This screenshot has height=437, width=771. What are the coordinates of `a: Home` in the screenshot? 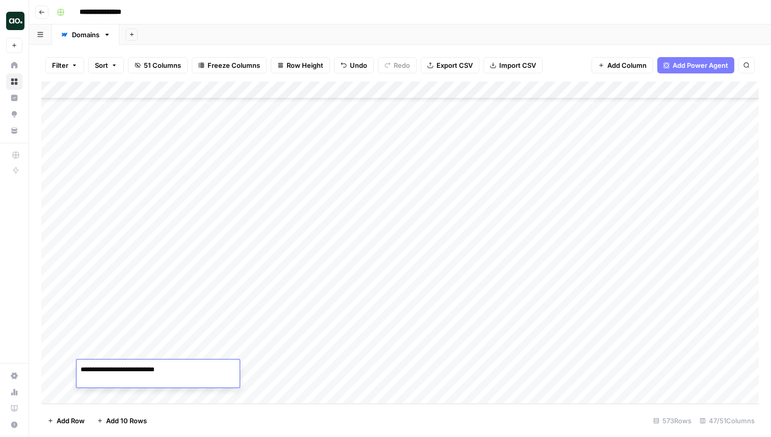 It's located at (14, 65).